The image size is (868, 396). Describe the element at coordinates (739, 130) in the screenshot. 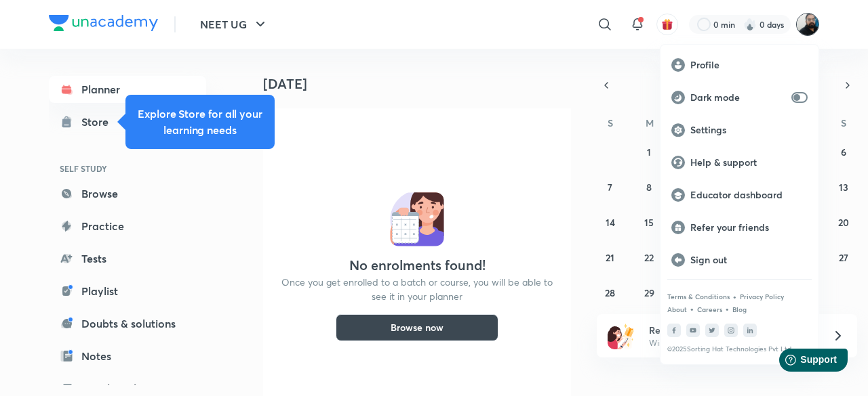

I see `a: Settings` at that location.